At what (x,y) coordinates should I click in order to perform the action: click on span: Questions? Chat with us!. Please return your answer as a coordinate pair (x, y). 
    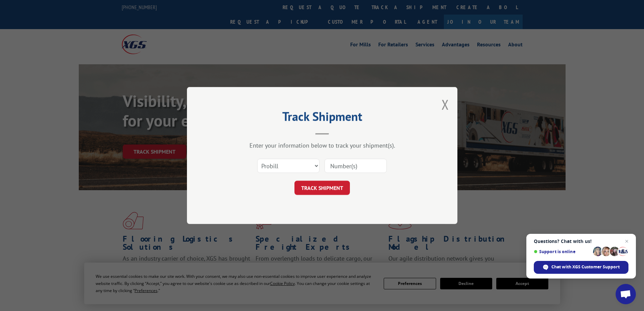
    Looking at the image, I should click on (581, 241).